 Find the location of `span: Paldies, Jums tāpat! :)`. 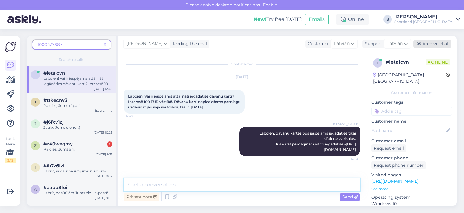

span: Paldies, Jums tāpat! :) is located at coordinates (63, 105).